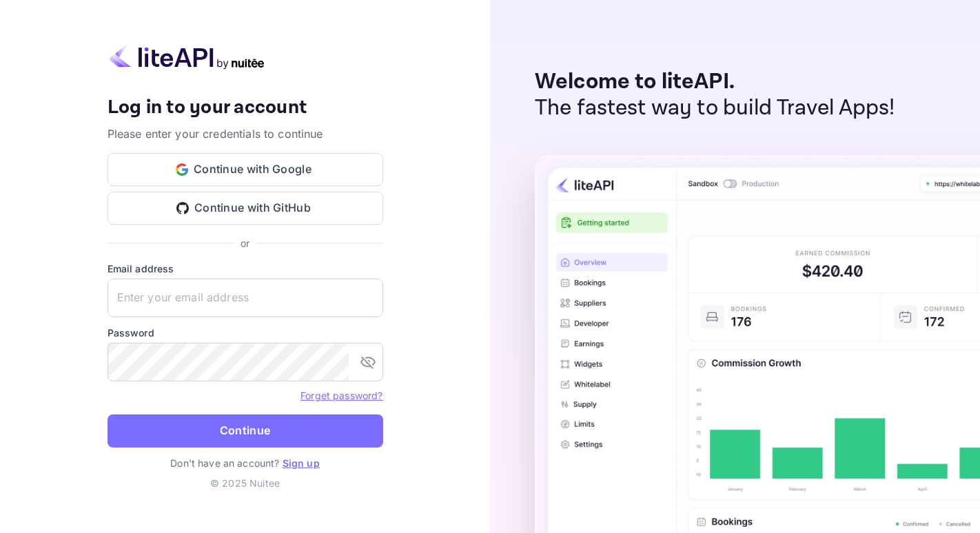 This screenshot has width=980, height=533. What do you see at coordinates (245, 108) in the screenshot?
I see `h4: Log in to your account` at bounding box center [245, 108].